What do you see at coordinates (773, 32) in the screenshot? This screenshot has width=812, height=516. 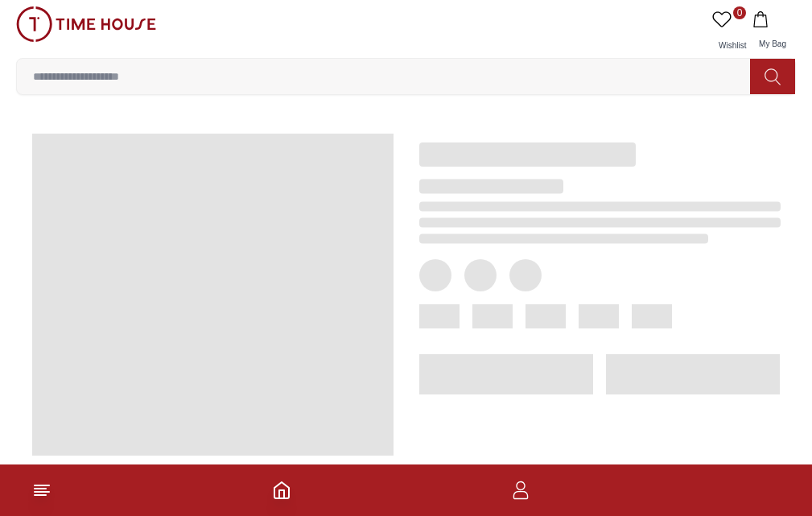 I see `button: My Bag` at bounding box center [773, 32].